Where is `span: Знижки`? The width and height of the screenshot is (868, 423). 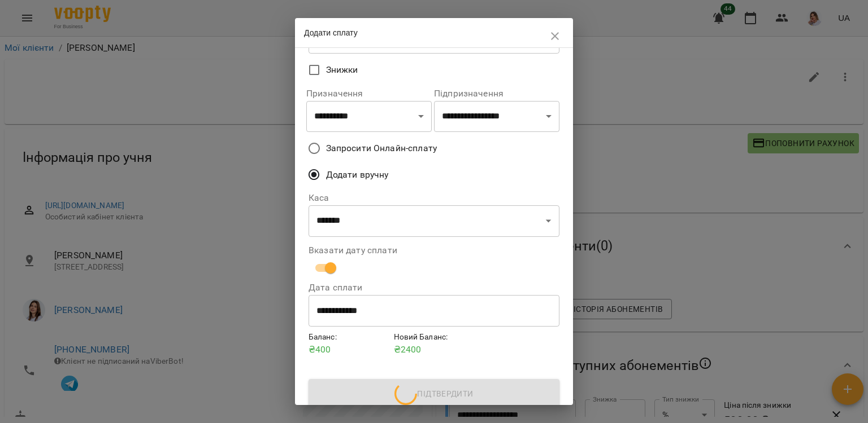 span: Знижки is located at coordinates (341, 70).